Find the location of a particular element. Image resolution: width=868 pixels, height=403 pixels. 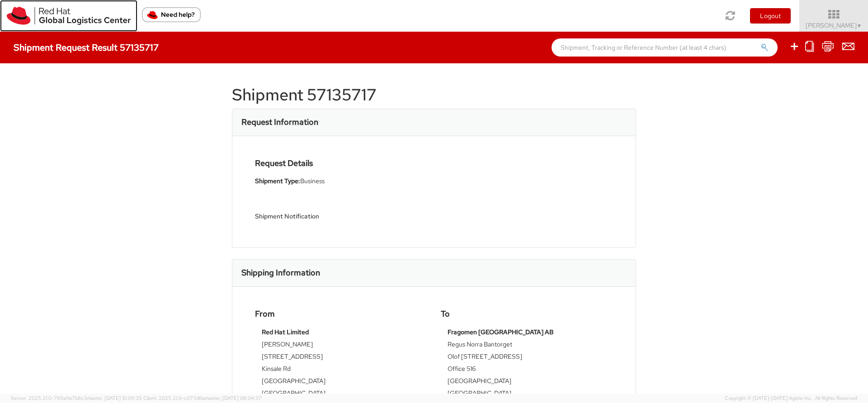

span: Client: 2025.21.0-c073d8a is located at coordinates (202, 398).